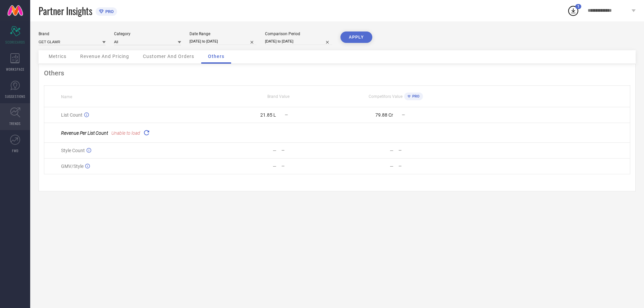 Image resolution: width=644 pixels, height=308 pixels. Describe the element at coordinates (15, 123) in the screenshot. I see `span: TRENDS` at that location.